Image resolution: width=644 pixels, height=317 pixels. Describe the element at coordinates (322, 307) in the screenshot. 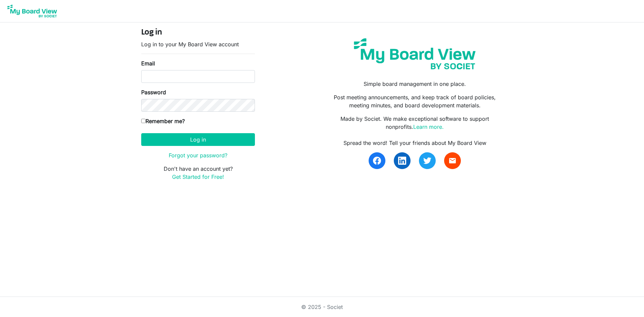

I see `a: © 2025 - Societ` at that location.